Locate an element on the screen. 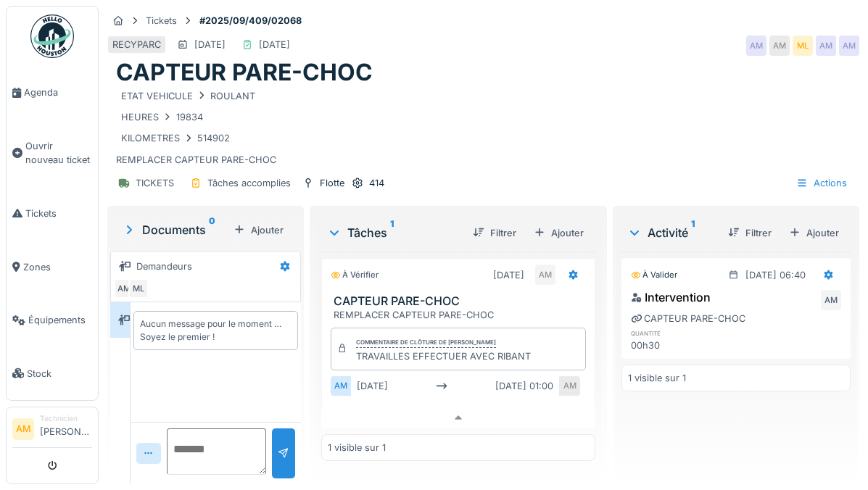  div: Technicien is located at coordinates (66, 418).